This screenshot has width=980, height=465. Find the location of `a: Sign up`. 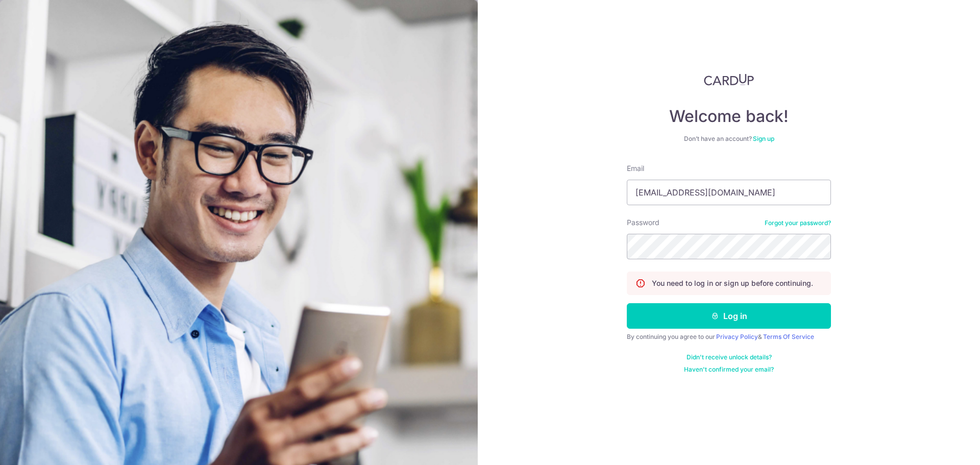

a: Sign up is located at coordinates (764, 138).